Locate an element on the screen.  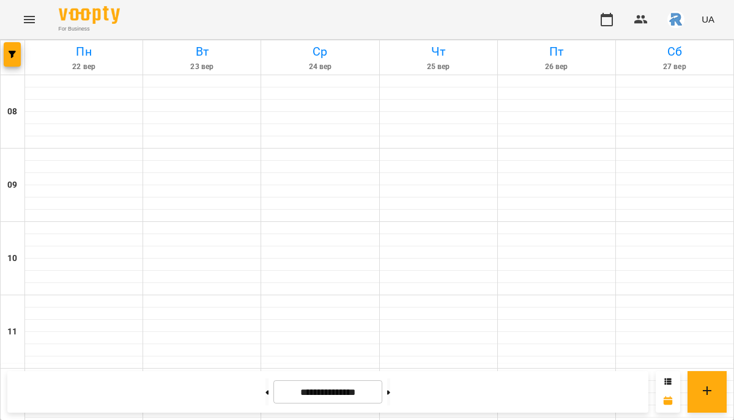
h6: 24 вер is located at coordinates (320, 67).